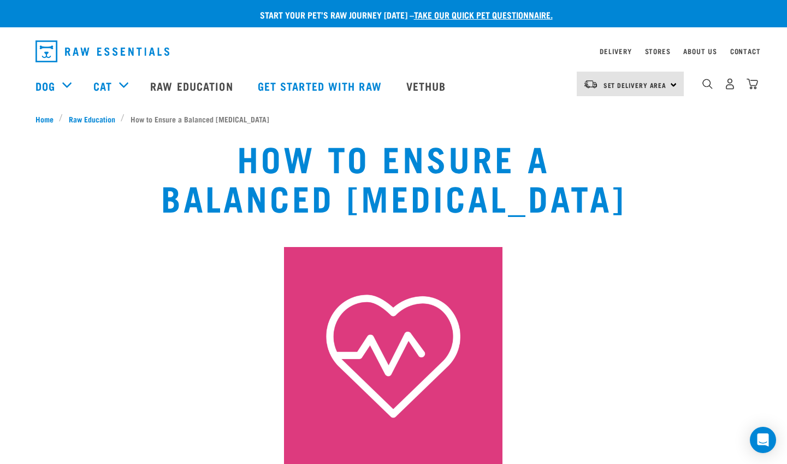  I want to click on a: Cat, so click(103, 86).